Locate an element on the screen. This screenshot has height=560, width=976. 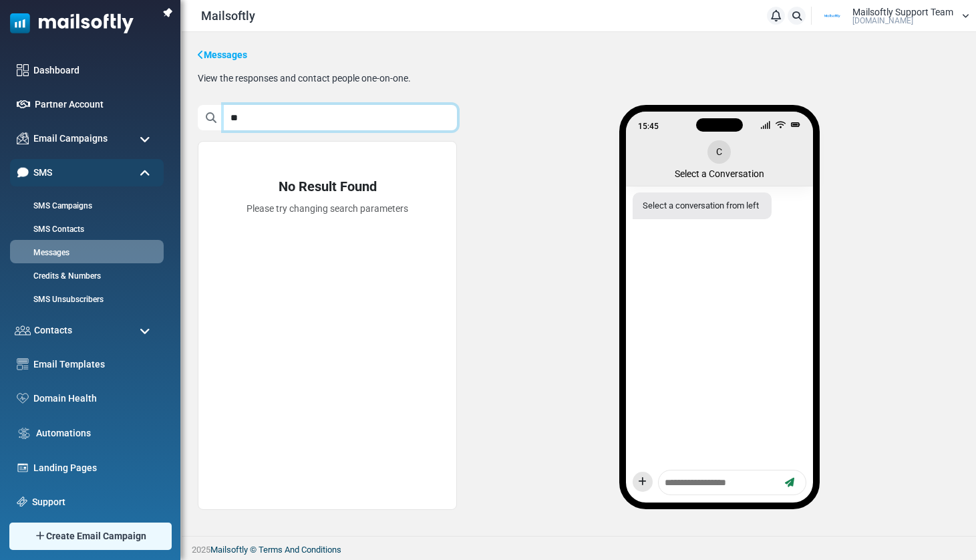
img: dashboard-icon.svg is located at coordinates (23, 70).